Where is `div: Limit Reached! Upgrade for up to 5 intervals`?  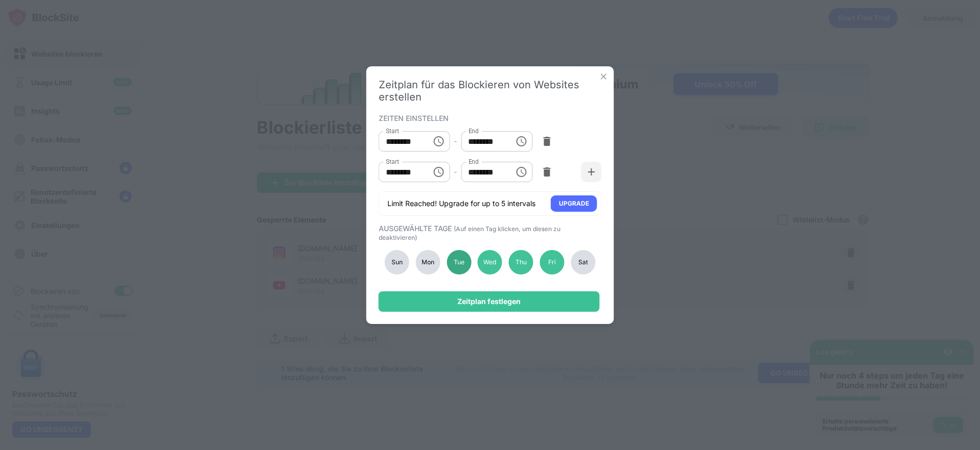
div: Limit Reached! Upgrade for up to 5 intervals is located at coordinates (461, 203).